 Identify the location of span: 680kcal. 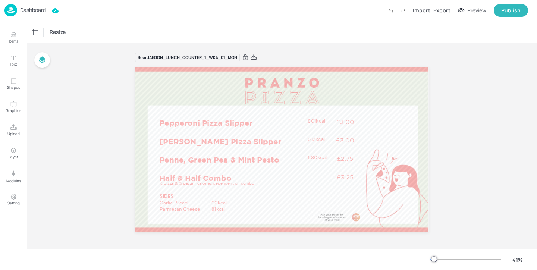
(317, 157).